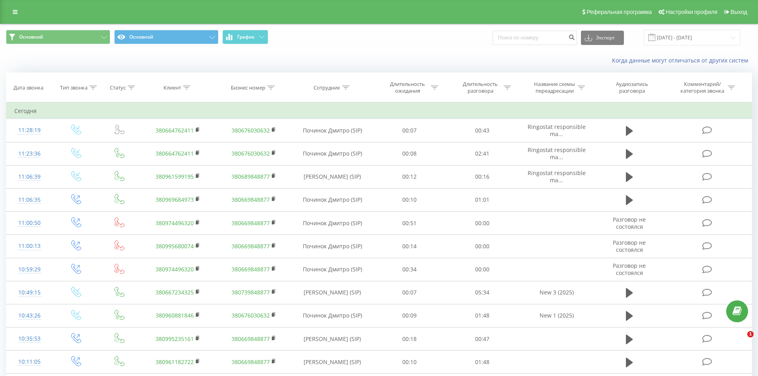  What do you see at coordinates (118, 88) in the screenshot?
I see `div: Статус` at bounding box center [118, 88].